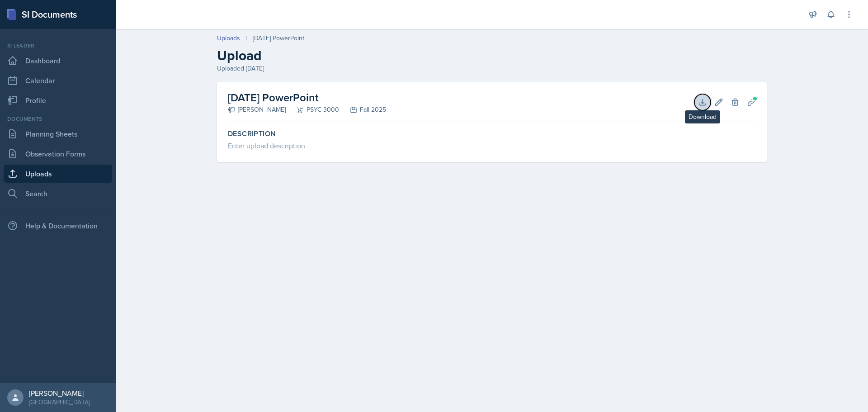 The width and height of the screenshot is (868, 412). What do you see at coordinates (58, 81) in the screenshot?
I see `a: Calendar` at bounding box center [58, 81].